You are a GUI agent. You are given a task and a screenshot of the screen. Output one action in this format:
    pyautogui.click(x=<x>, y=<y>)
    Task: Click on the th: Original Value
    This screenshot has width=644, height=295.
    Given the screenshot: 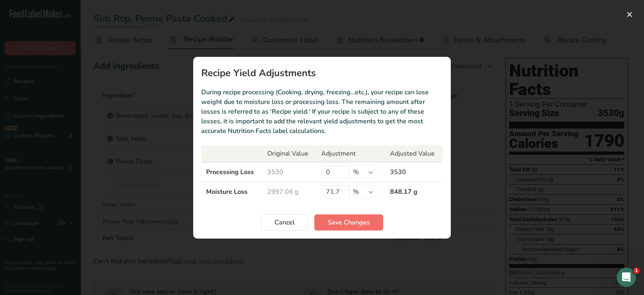 What is the action you would take?
    pyautogui.click(x=289, y=153)
    